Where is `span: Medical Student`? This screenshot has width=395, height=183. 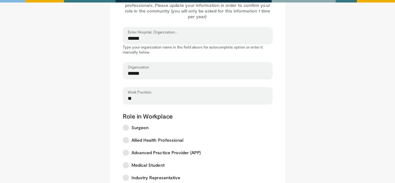
span: Medical Student is located at coordinates (148, 165).